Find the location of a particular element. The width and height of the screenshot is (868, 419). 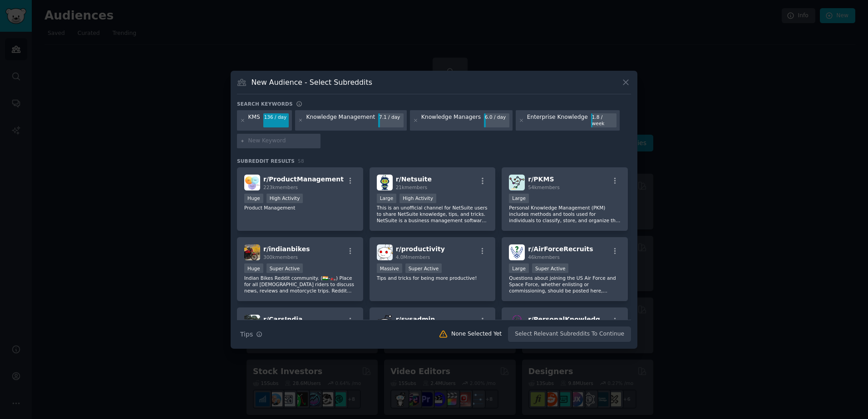

img: sysadmin is located at coordinates (384, 322).